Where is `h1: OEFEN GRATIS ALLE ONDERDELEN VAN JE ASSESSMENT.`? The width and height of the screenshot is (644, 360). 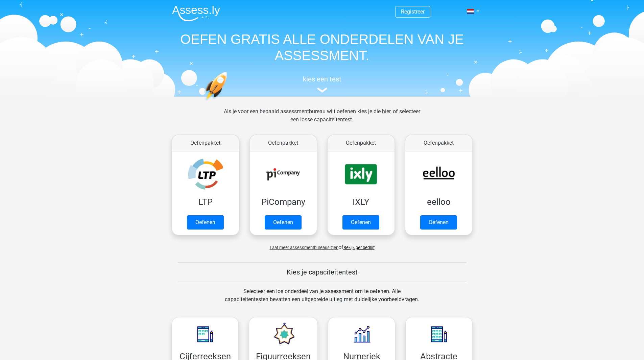 h1: OEFEN GRATIS ALLE ONDERDELEN VAN JE ASSESSMENT. is located at coordinates (322, 47).